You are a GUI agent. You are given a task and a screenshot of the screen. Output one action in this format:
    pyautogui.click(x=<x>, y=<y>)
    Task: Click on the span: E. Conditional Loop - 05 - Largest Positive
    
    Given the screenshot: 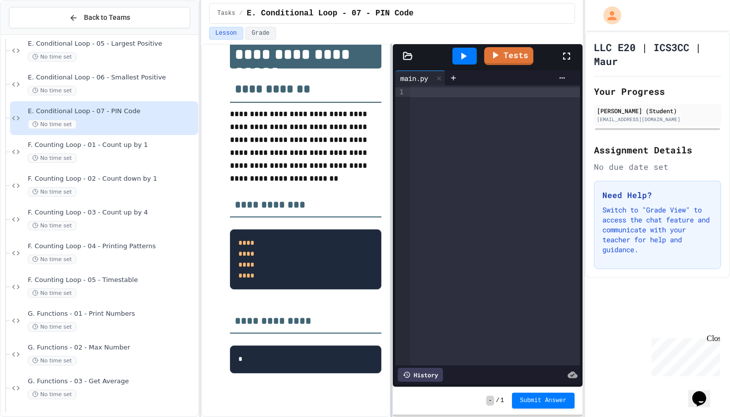 What is the action you would take?
    pyautogui.click(x=112, y=44)
    